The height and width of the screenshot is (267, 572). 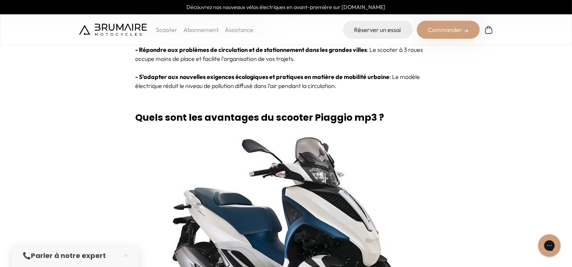 I want to click on button: Open gorgias live chat, so click(x=15, y=14).